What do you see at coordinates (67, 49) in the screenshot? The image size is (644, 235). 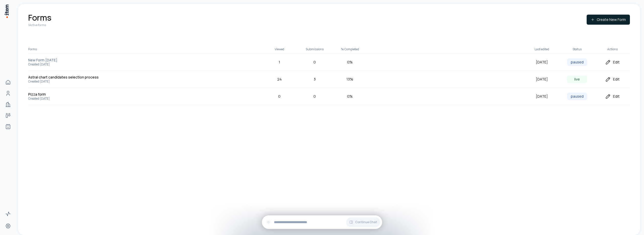 I see `div: Forms` at bounding box center [67, 49].